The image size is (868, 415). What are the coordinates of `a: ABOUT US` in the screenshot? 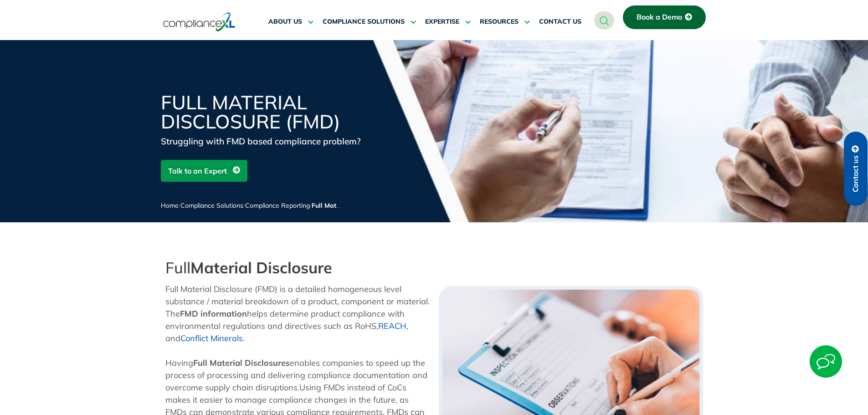 It's located at (291, 22).